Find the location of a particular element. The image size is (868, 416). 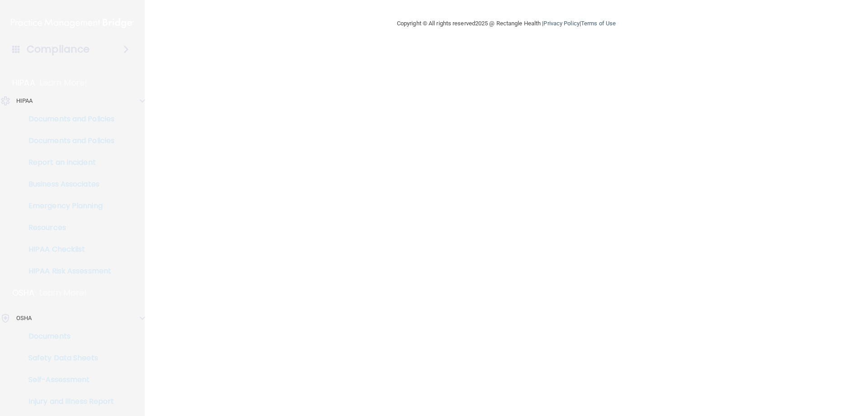

p: Resources is located at coordinates (68, 228).